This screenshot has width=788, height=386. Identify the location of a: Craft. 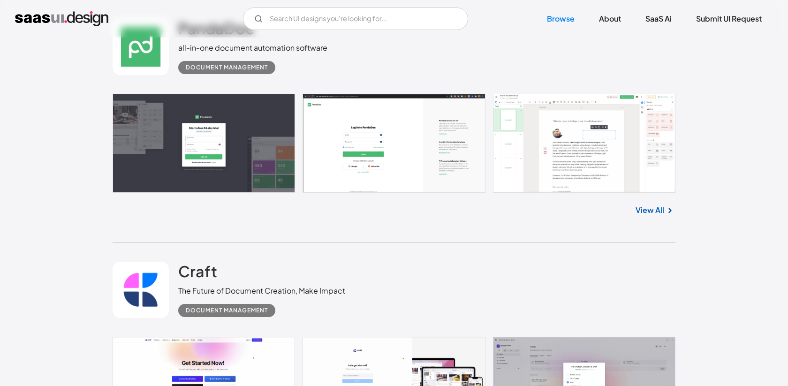
(197, 273).